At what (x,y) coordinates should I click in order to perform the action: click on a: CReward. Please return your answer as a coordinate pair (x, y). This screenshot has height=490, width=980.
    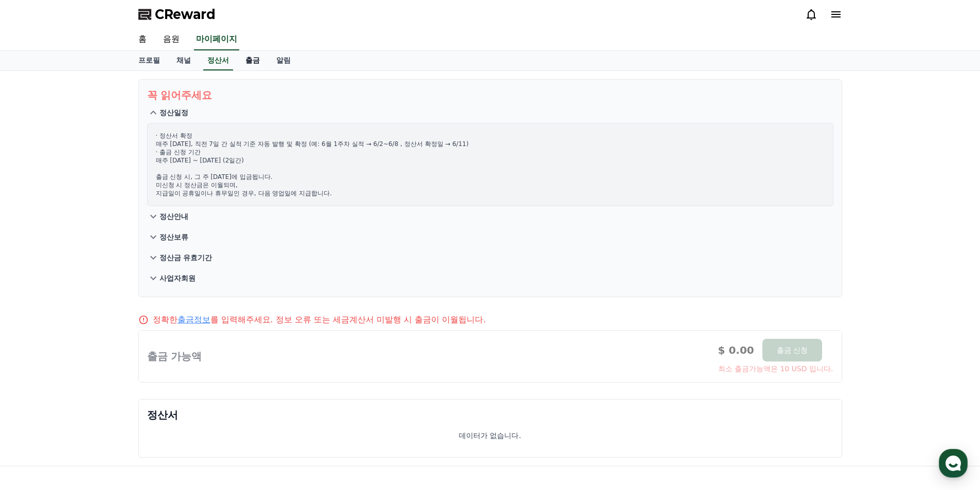
    Looking at the image, I should click on (177, 14).